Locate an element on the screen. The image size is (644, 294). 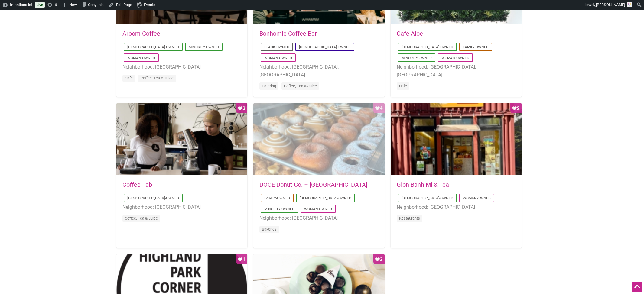
a: Live is located at coordinates (39, 4).